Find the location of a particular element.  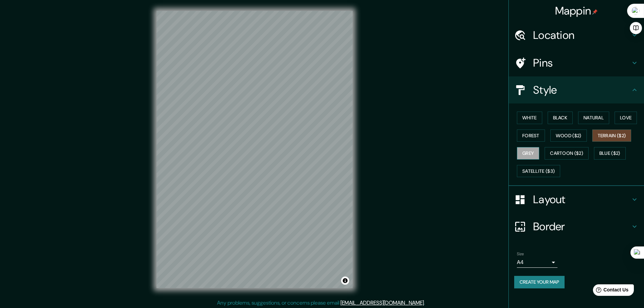

h4: Layout is located at coordinates (582, 200).